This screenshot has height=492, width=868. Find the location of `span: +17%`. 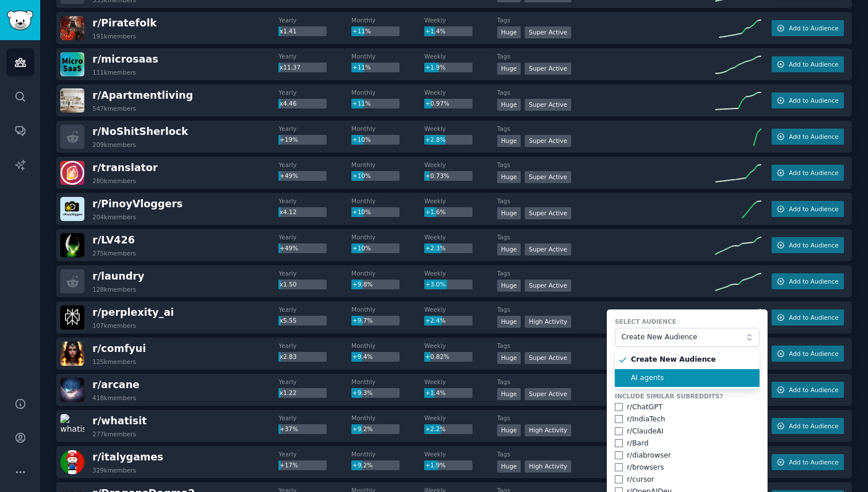

span: +17% is located at coordinates (289, 465).